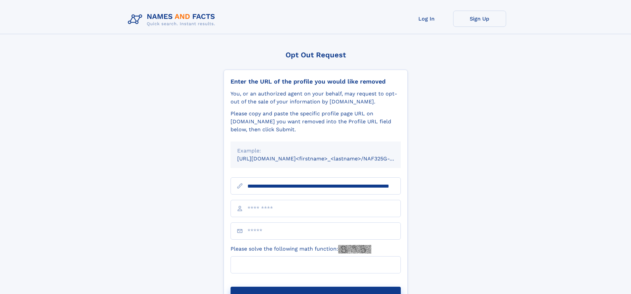 This screenshot has height=294, width=631. I want to click on div: You, or an authorized agent on your behalf, may request to opt-out of the sale of your informatio..., so click(316, 98).